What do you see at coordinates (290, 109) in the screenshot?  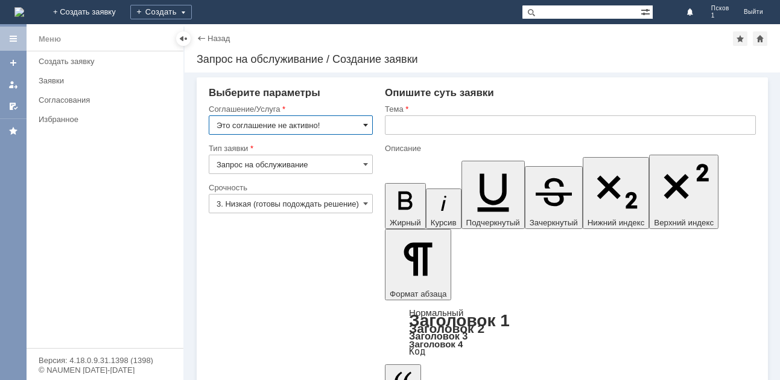 I see `div: Соглашение/Услуга` at bounding box center [290, 109].